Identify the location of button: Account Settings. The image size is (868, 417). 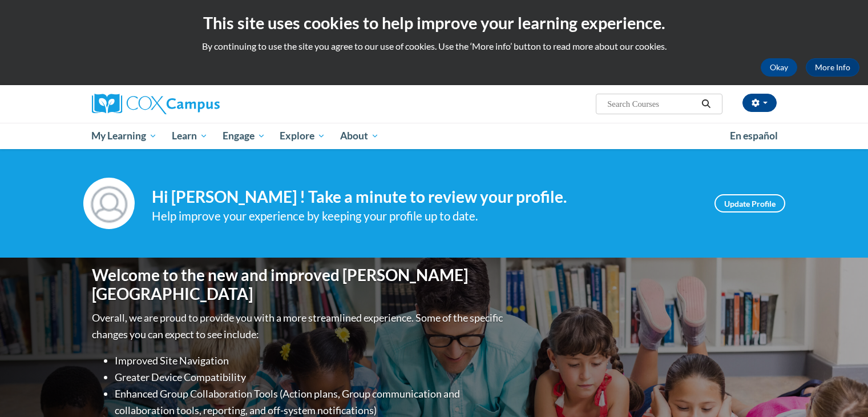
(759, 103).